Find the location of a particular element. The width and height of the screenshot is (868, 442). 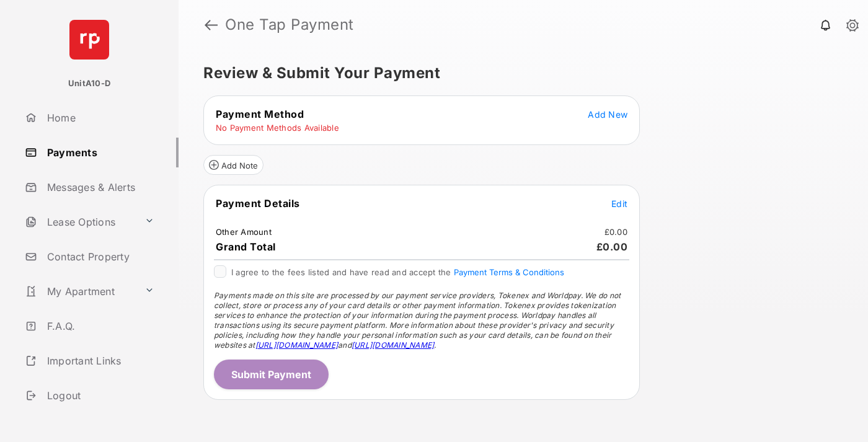

button: Submit Payment is located at coordinates (271, 374).